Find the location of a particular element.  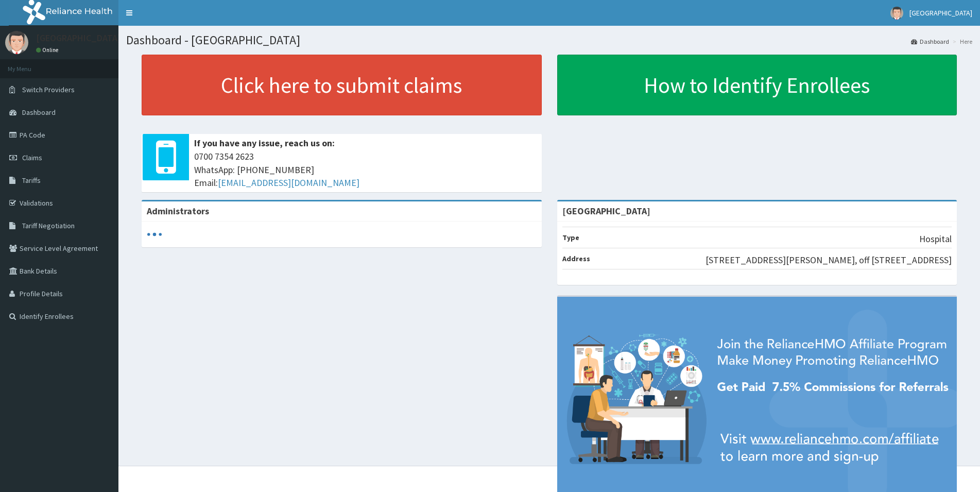

a: Click here to submit claims is located at coordinates (341, 85).